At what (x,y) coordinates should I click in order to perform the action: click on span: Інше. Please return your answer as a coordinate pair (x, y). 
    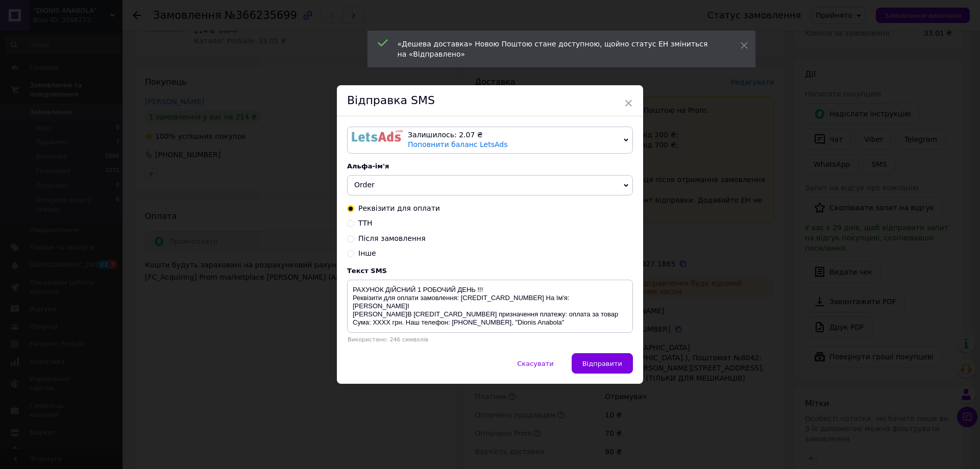
    Looking at the image, I should click on (367, 253).